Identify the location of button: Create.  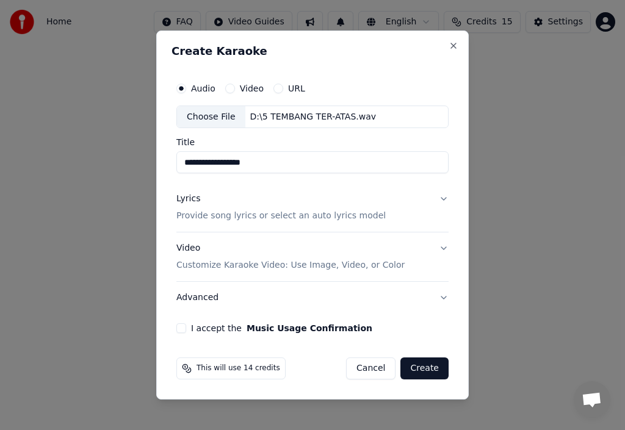
(424, 368).